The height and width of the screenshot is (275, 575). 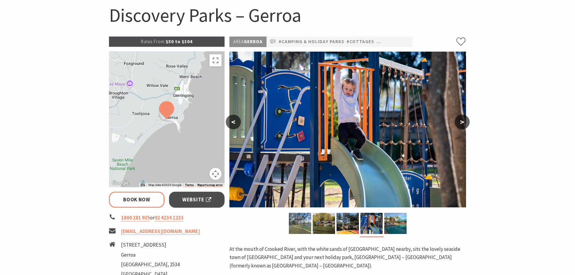 What do you see at coordinates (288, 15) in the screenshot?
I see `h1: Discovery Parks – Gerroa` at bounding box center [288, 15].